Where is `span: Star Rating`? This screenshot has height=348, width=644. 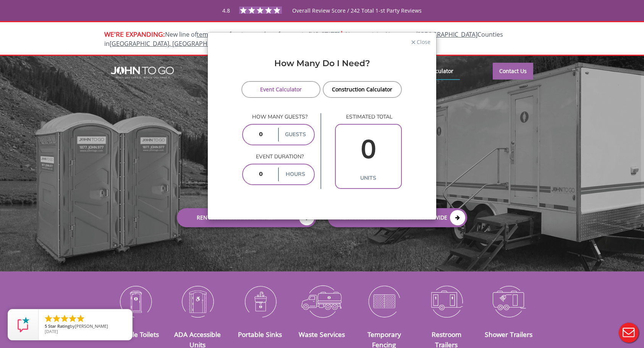 span: Star Rating is located at coordinates (59, 326).